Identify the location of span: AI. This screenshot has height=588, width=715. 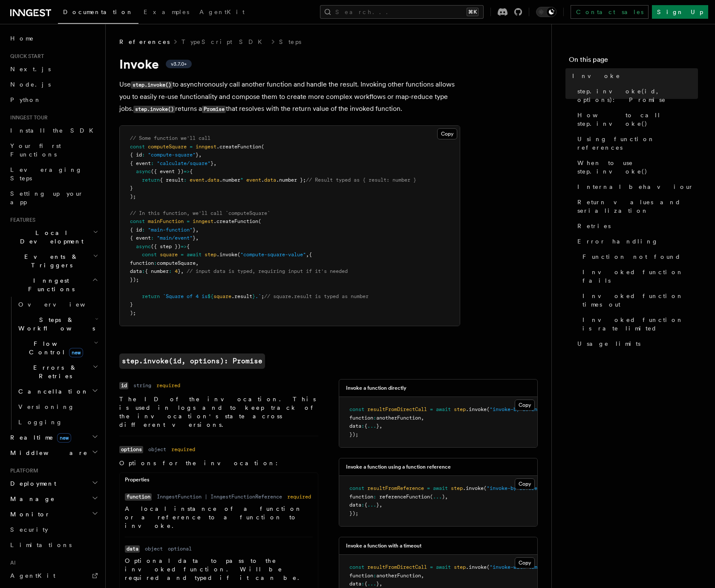
(11, 563).